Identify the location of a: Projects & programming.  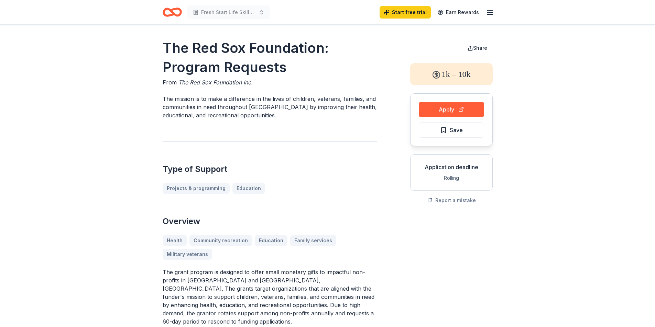
(196, 189).